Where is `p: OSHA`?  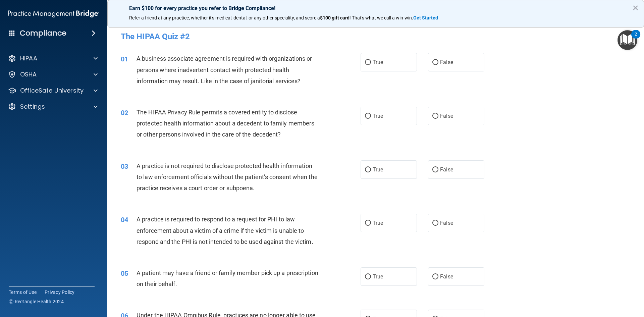
p: OSHA is located at coordinates (29, 75).